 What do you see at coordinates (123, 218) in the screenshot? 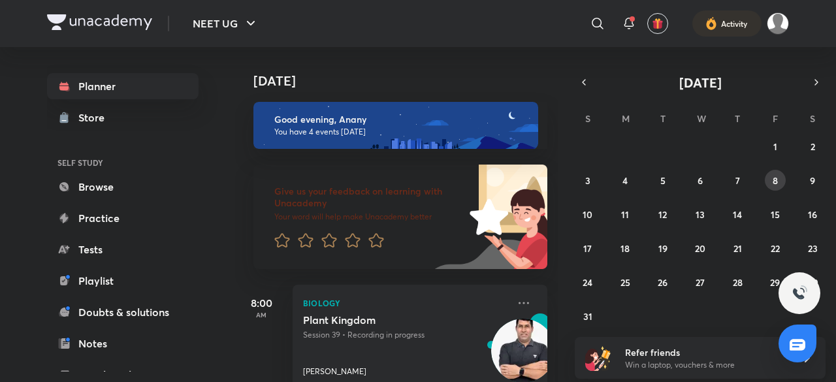
I see `a: Practice` at bounding box center [123, 218].